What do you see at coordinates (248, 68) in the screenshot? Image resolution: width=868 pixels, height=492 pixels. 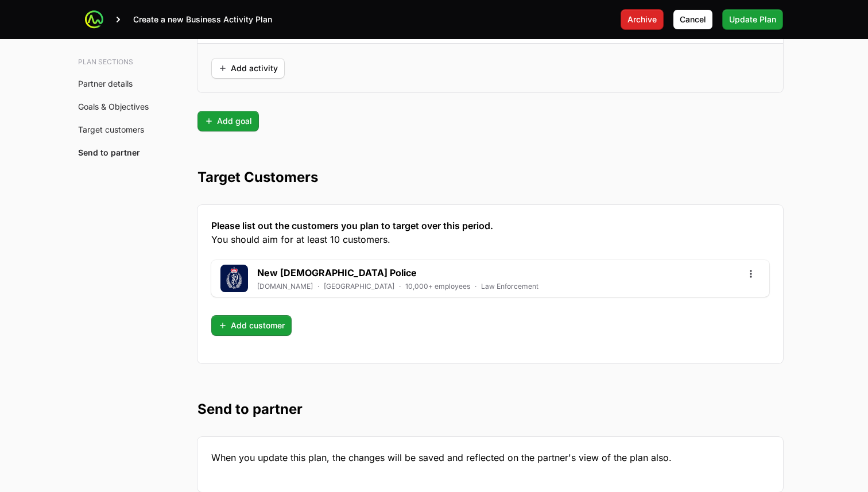 I see `button: Add activity` at bounding box center [248, 68].